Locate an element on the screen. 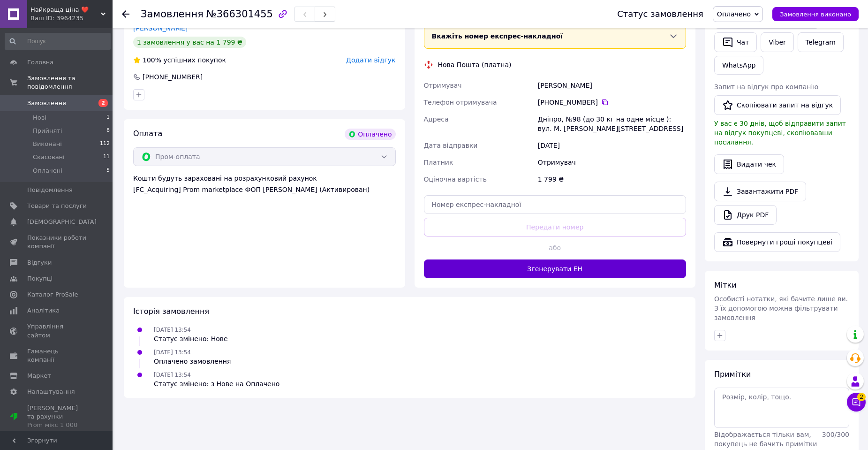 The image size is (868, 450). input: Пошук is located at coordinates (58, 41).